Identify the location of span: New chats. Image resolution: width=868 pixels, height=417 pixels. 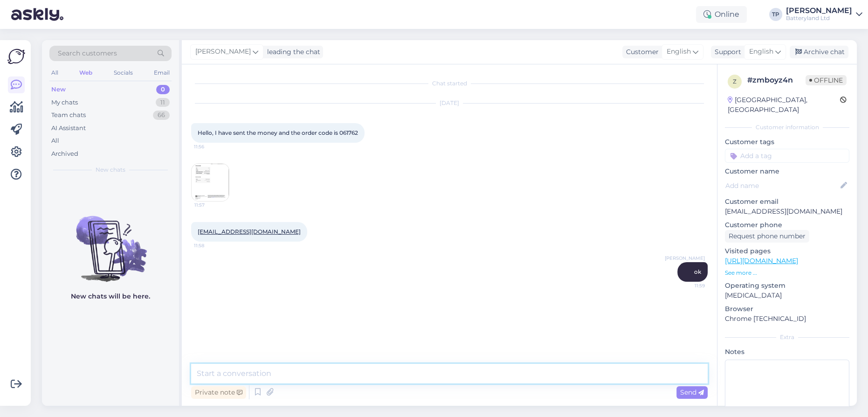
(111, 170).